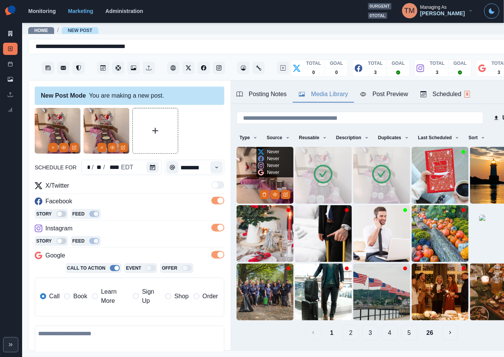 This screenshot has width=504, height=357. I want to click on img: aokoqgl5arhcpu1gfoe9, so click(265, 175).